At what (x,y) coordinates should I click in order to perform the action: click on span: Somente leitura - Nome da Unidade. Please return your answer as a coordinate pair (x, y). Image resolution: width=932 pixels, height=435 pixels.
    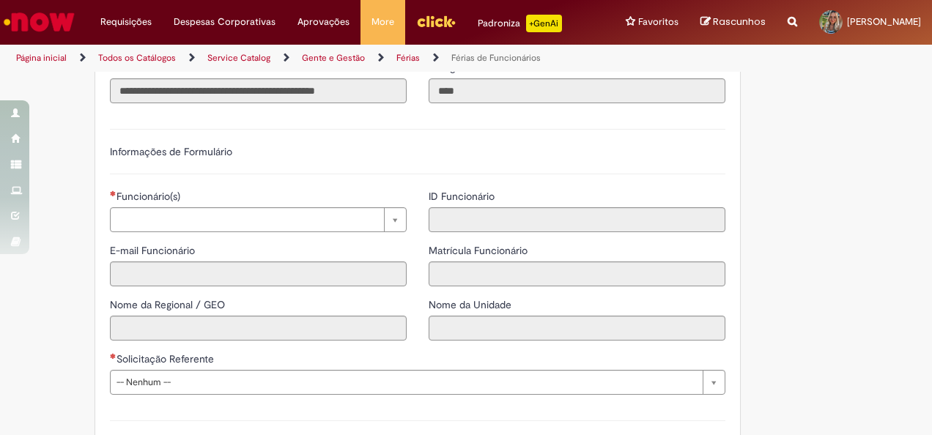
    Looking at the image, I should click on (471, 305).